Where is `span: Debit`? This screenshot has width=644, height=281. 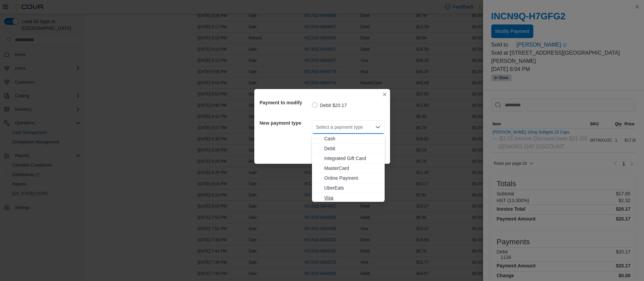
span: Debit is located at coordinates (352, 149).